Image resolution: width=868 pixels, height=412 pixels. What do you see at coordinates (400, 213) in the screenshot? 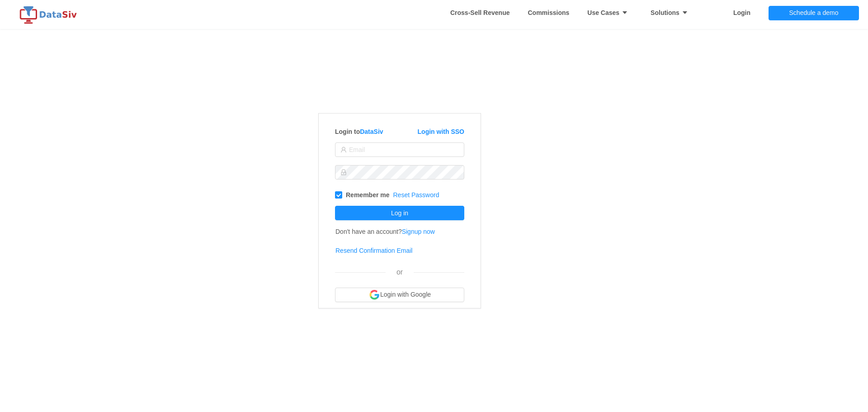
I see `button: Log in` at bounding box center [400, 213].